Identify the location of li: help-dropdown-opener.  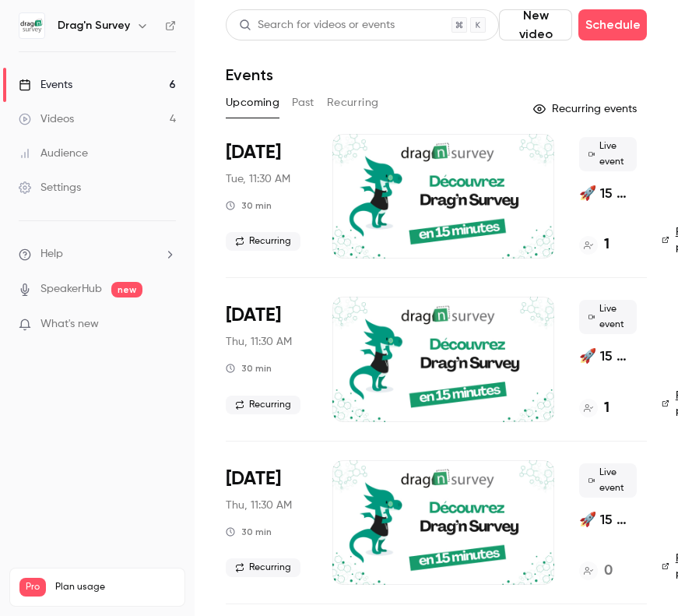
(97, 253).